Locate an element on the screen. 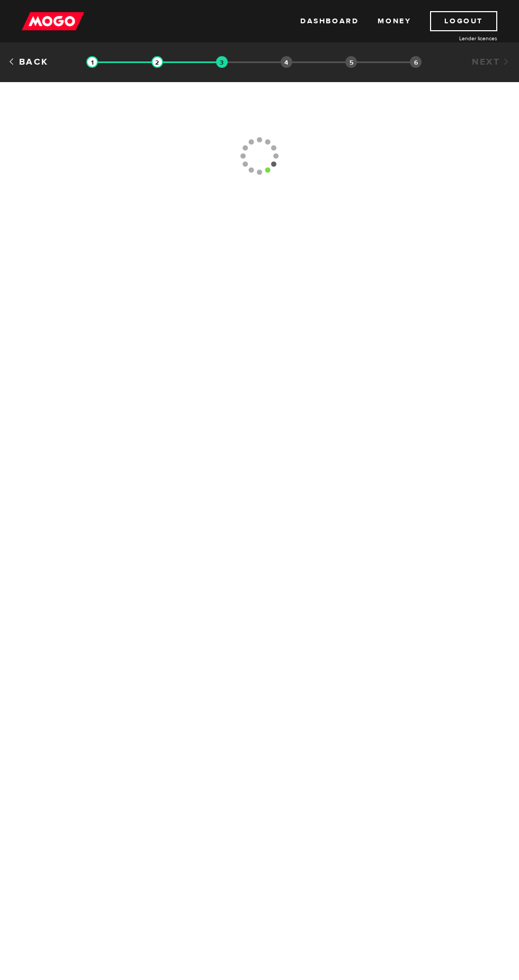  a: Lender licences is located at coordinates (457, 38).